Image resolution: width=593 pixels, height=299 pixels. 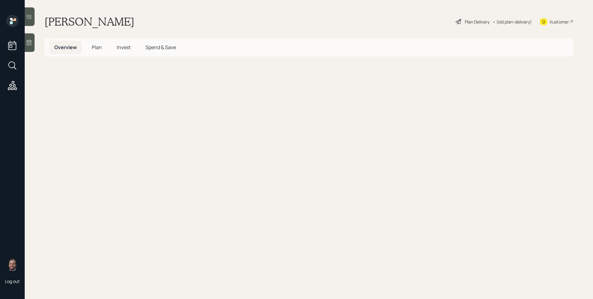 What do you see at coordinates (12, 265) in the screenshot?
I see `img: james-distasi-headshot.png` at bounding box center [12, 265].